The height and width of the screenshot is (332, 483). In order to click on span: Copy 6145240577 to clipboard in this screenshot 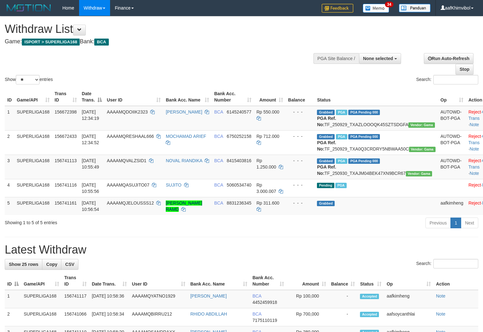, I will do `click(239, 112)`.